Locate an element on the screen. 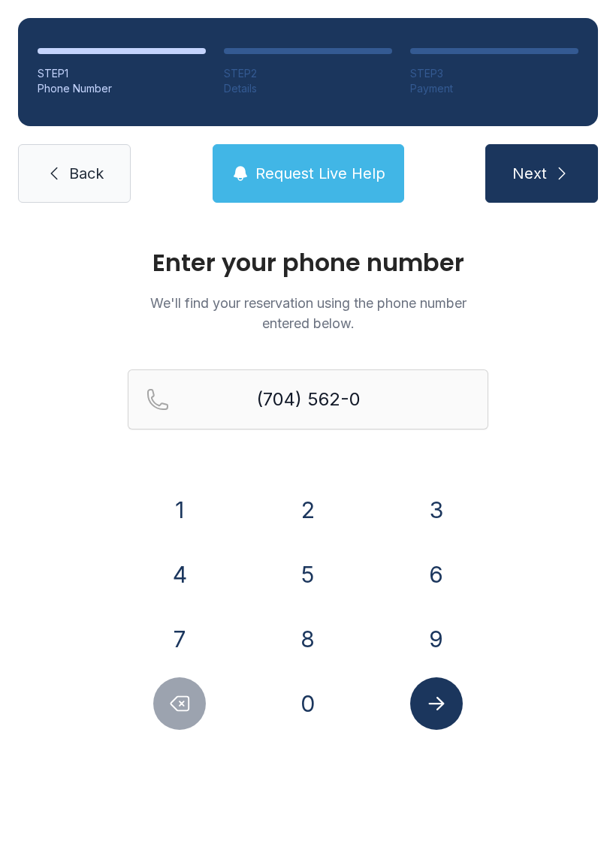 This screenshot has height=853, width=616. button: 9 is located at coordinates (436, 639).